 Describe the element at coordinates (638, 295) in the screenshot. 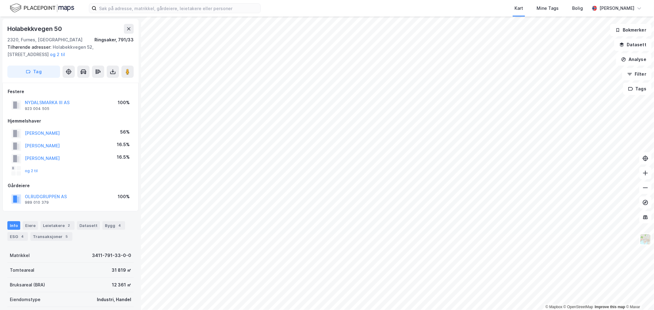

I see `div: Kontrollprogram for chat` at that location.